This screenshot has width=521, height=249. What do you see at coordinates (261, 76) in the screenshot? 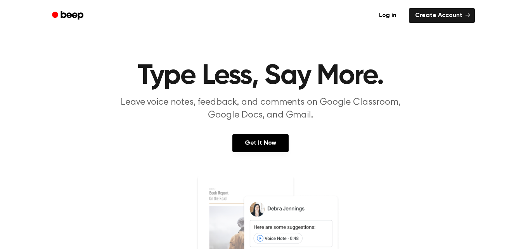
I see `h1: Type Less, Say More.` at bounding box center [261, 76].